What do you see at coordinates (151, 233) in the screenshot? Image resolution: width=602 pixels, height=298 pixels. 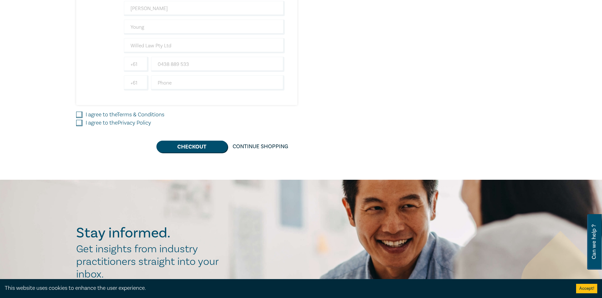 I see `h2: Stay informed.` at bounding box center [151, 233].